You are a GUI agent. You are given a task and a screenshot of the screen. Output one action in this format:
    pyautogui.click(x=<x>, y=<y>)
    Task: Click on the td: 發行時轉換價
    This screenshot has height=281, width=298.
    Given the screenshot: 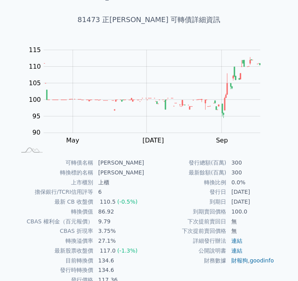 What is the action you would take?
    pyautogui.click(x=54, y=270)
    